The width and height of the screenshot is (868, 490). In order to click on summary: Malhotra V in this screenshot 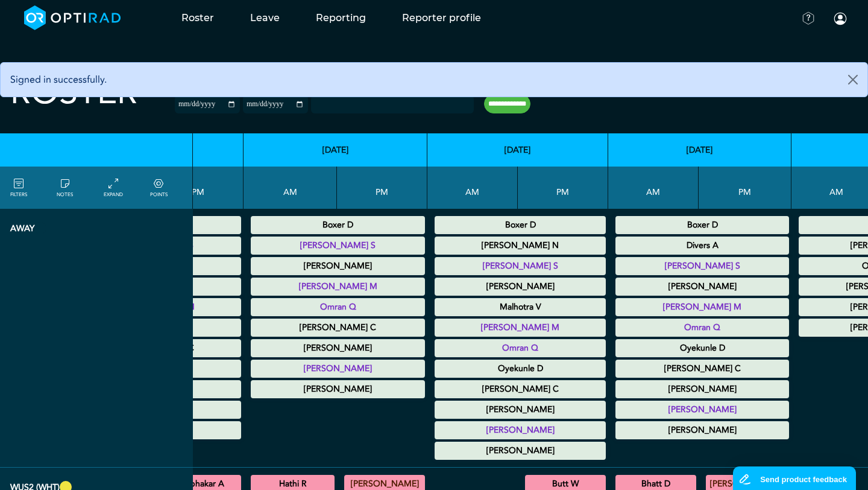, I will do `click(520, 307)`.